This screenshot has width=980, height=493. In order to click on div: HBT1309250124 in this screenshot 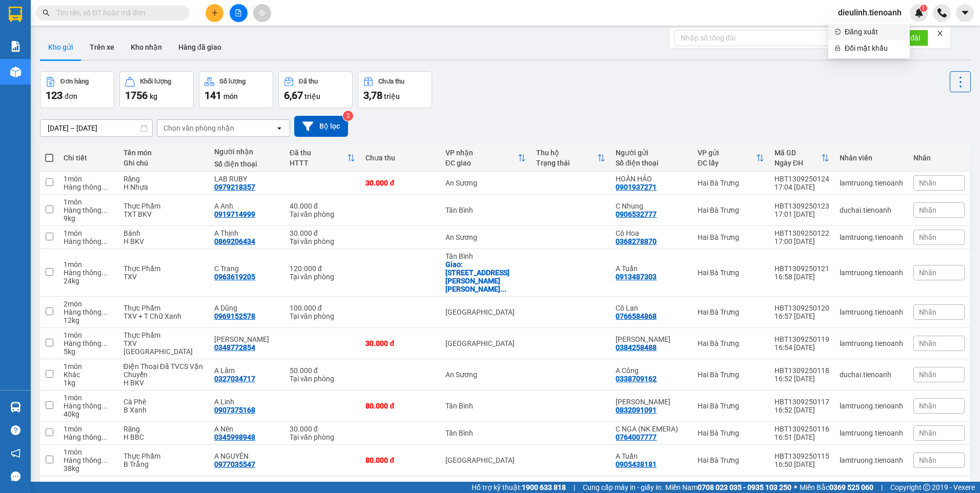, I will do `click(802, 179)`.